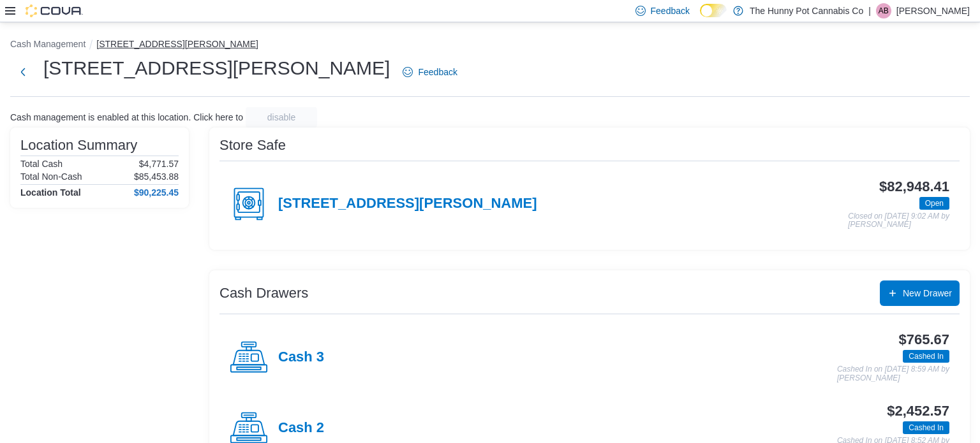 The width and height of the screenshot is (980, 443). Describe the element at coordinates (490, 45) in the screenshot. I see `nav: An example of EuiBreadcrumbs` at that location.